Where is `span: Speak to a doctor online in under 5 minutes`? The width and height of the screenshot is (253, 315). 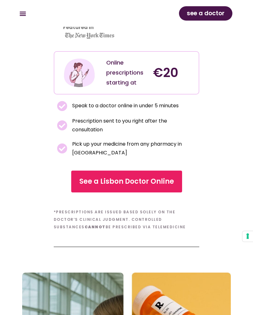 span: Speak to a doctor online in under 5 minutes is located at coordinates (125, 106).